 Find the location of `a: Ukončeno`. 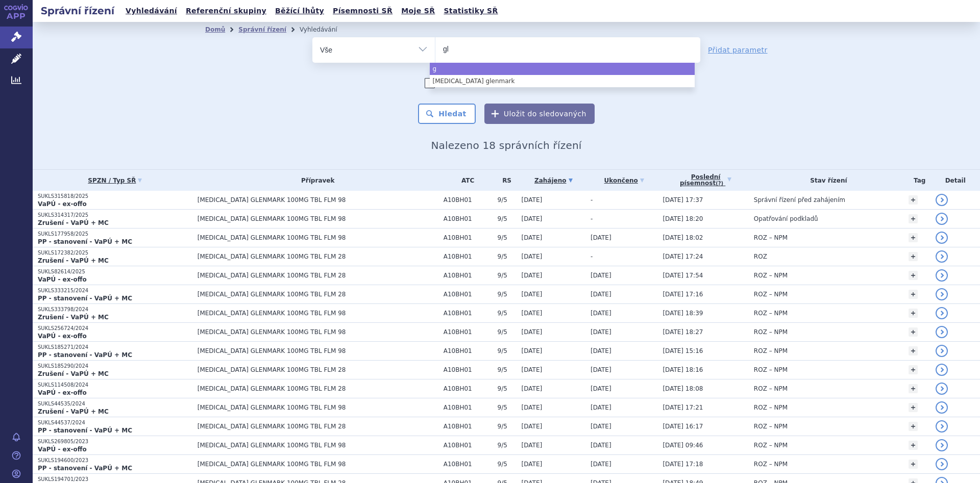

a: Ukončeno is located at coordinates (623, 181).